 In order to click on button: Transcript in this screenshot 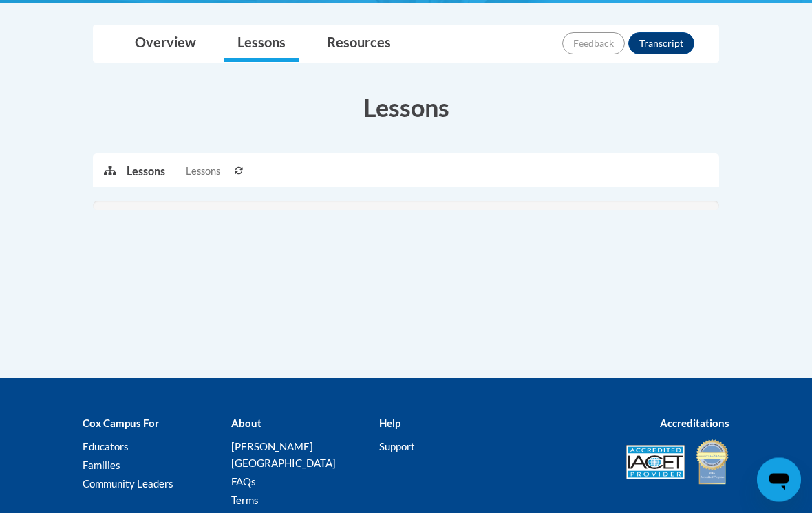, I will do `click(662, 44)`.